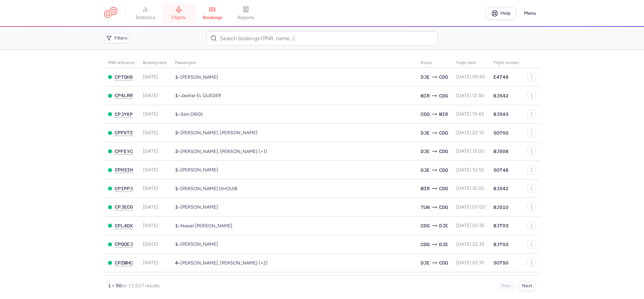 This screenshot has width=644, height=299. I want to click on span: CPTQHS, so click(124, 77).